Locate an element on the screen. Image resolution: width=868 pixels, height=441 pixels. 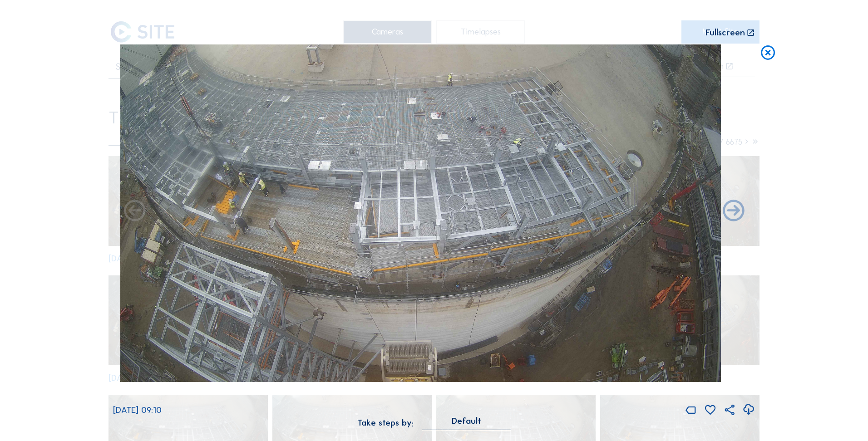
img: Image is located at coordinates (434, 221).